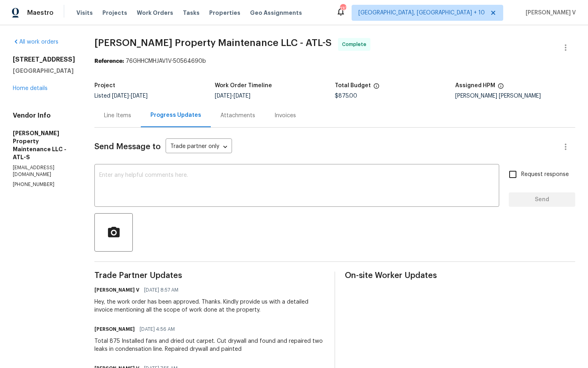 The height and width of the screenshot is (368, 588). What do you see at coordinates (105, 86) in the screenshot?
I see `h5: Project` at bounding box center [105, 86].